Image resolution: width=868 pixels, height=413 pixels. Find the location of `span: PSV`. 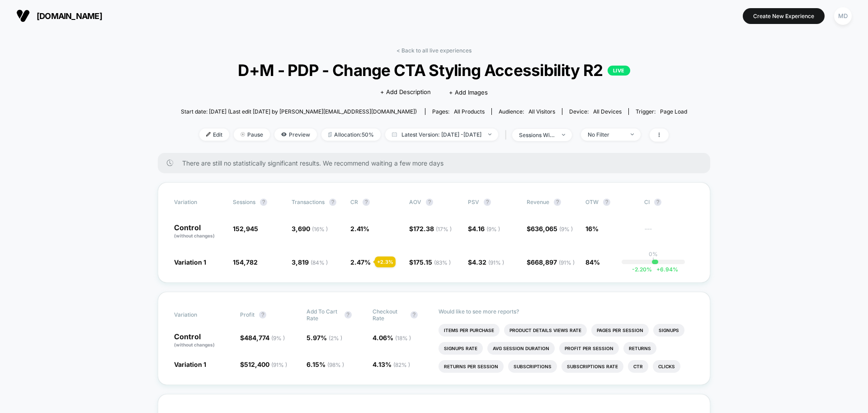

span: PSV is located at coordinates (473, 201).